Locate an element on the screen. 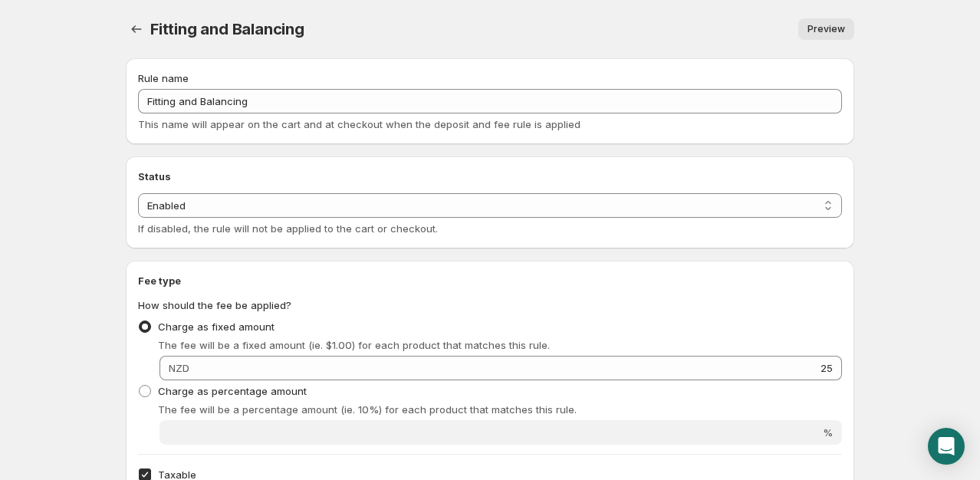  span: The fee will be a fixed amount (ie. $1.00) for each product that matches this rule. is located at coordinates (353, 345).